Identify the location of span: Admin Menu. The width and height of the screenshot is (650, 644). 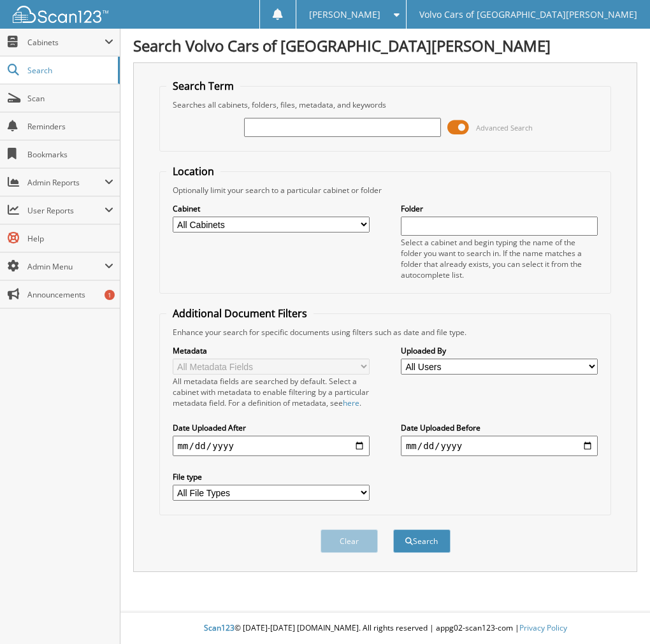
(65, 266).